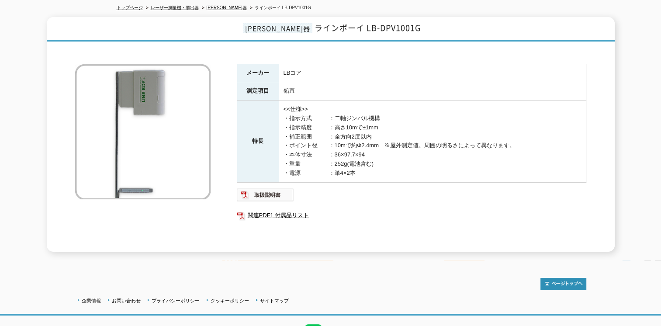 The image size is (661, 326). What do you see at coordinates (143, 132) in the screenshot?
I see `img: ラインボーイ LB-DPV1001G` at bounding box center [143, 132].